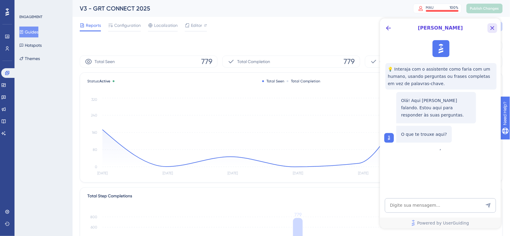  What do you see at coordinates (273, 81) in the screenshot?
I see `div: Total Seen` at bounding box center [273, 81].